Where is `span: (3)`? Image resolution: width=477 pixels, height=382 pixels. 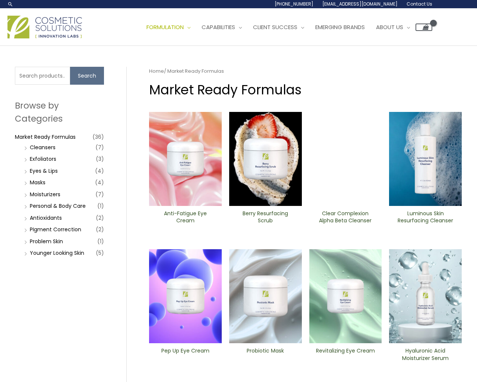
span: (3) is located at coordinates (100, 159).